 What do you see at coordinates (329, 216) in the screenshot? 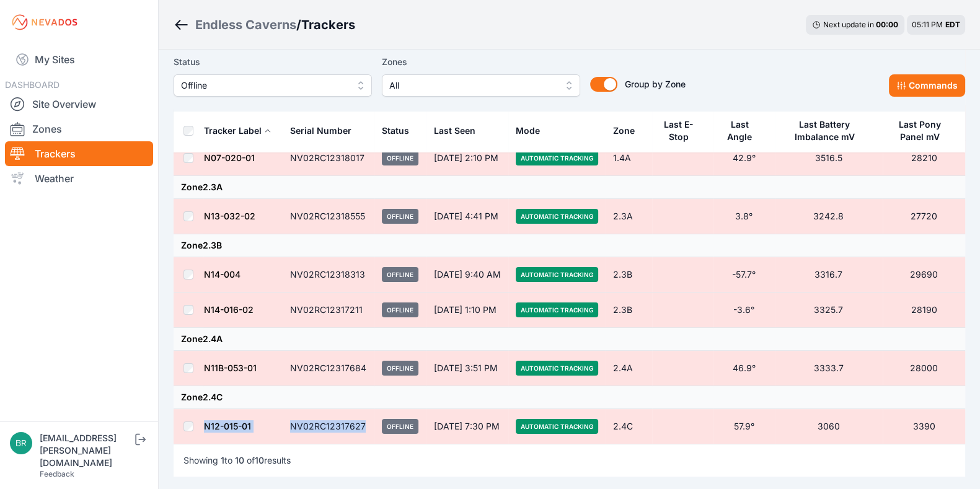
I see `td: NV02RC12318555` at bounding box center [329, 216].